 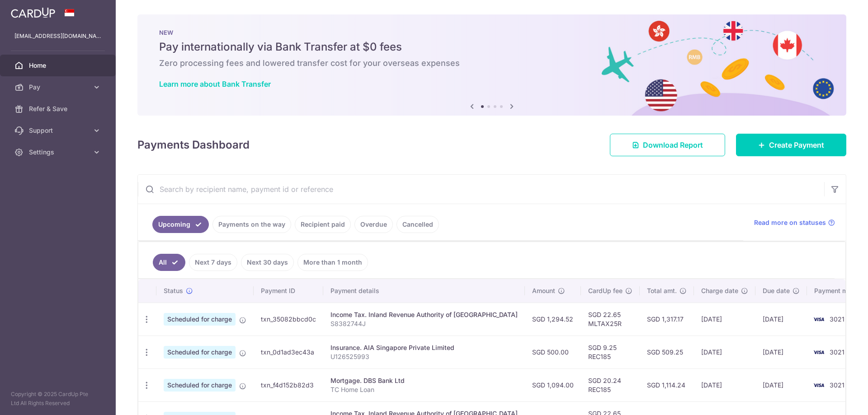 What do you see at coordinates (672, 145) in the screenshot?
I see `span: Download Report` at bounding box center [672, 145].